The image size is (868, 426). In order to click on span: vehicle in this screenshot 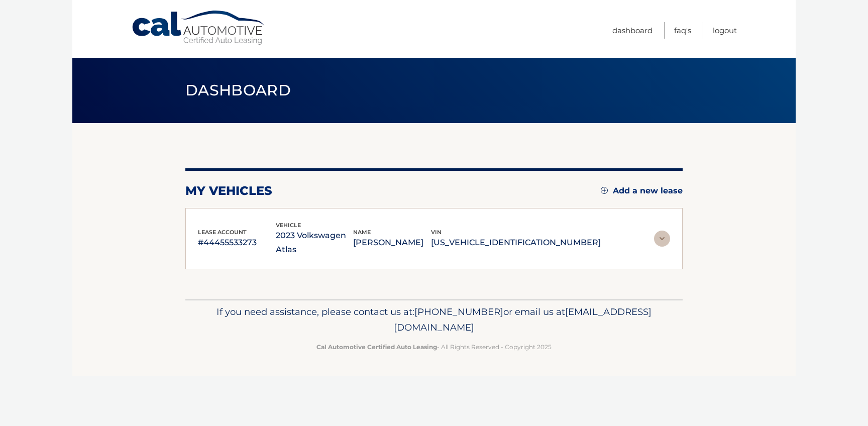, I will do `click(288, 225)`.